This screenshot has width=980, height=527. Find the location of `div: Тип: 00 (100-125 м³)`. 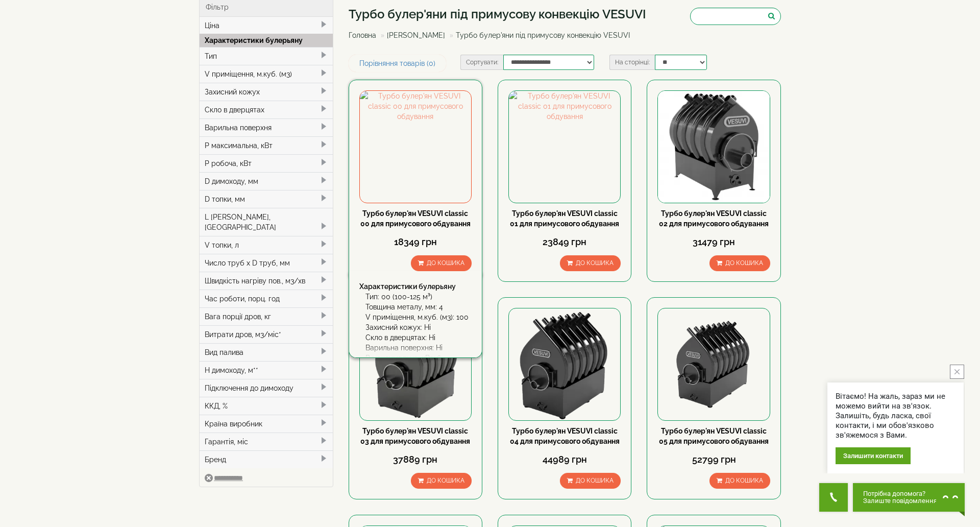

div: Тип: 00 (100-125 м³) is located at coordinates (419, 297).